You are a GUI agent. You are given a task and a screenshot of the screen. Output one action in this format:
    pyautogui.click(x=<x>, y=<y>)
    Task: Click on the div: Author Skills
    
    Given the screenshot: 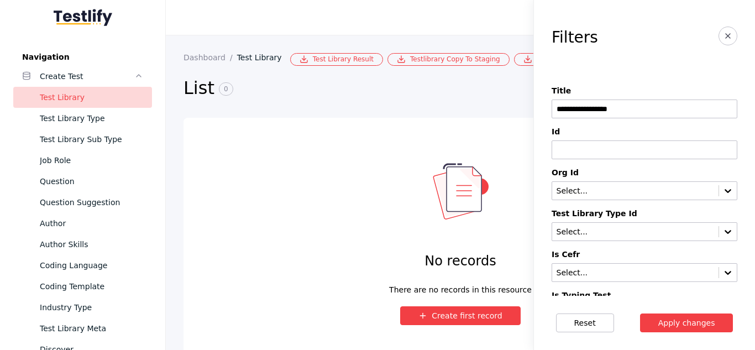 What is the action you would take?
    pyautogui.click(x=91, y=244)
    